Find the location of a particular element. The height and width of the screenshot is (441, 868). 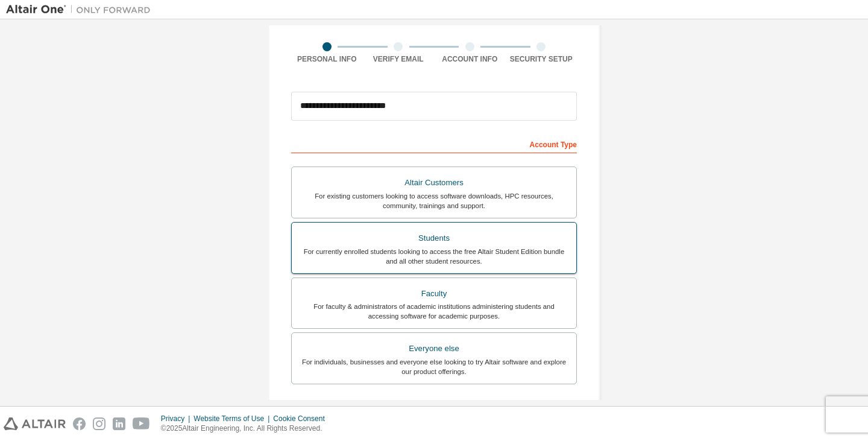

img: linkedin.svg is located at coordinates (119, 424).